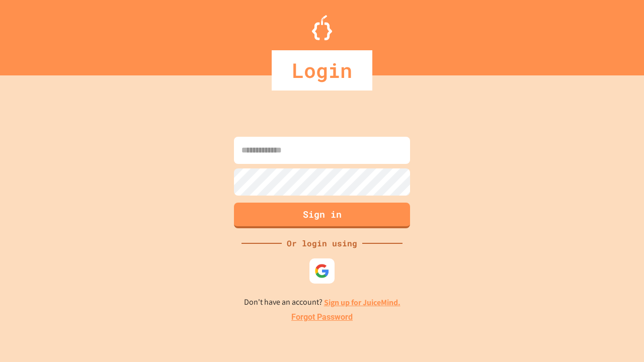  What do you see at coordinates (322, 215) in the screenshot?
I see `button: Sign in` at bounding box center [322, 215].